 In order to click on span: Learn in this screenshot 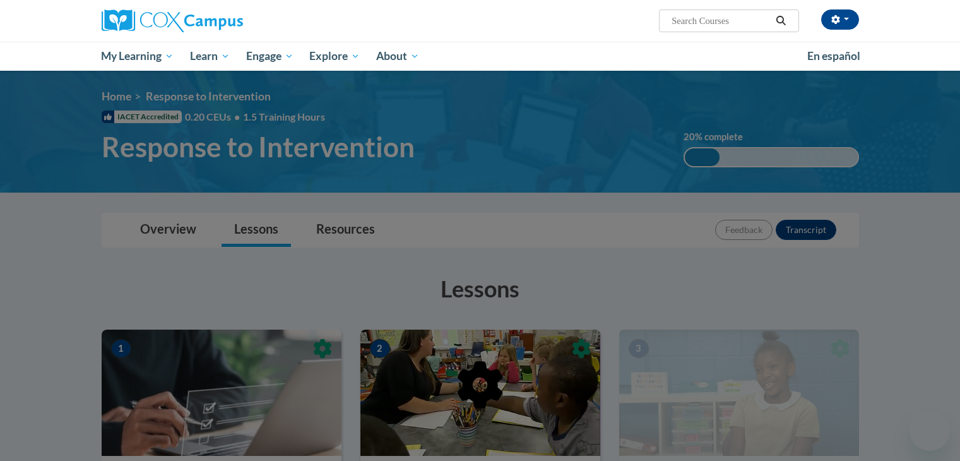, I will do `click(209, 56)`.